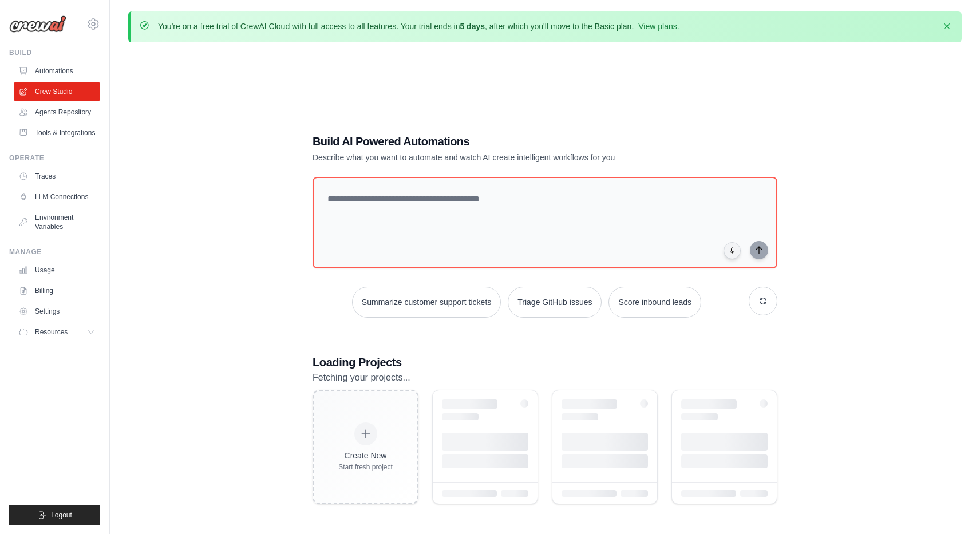 This screenshot has width=980, height=534. I want to click on a: Environment Variables, so click(57, 222).